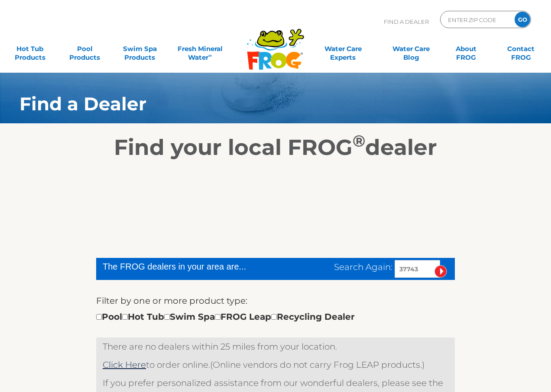 This screenshot has height=392, width=551. I want to click on a: Water CareBlog, so click(411, 49).